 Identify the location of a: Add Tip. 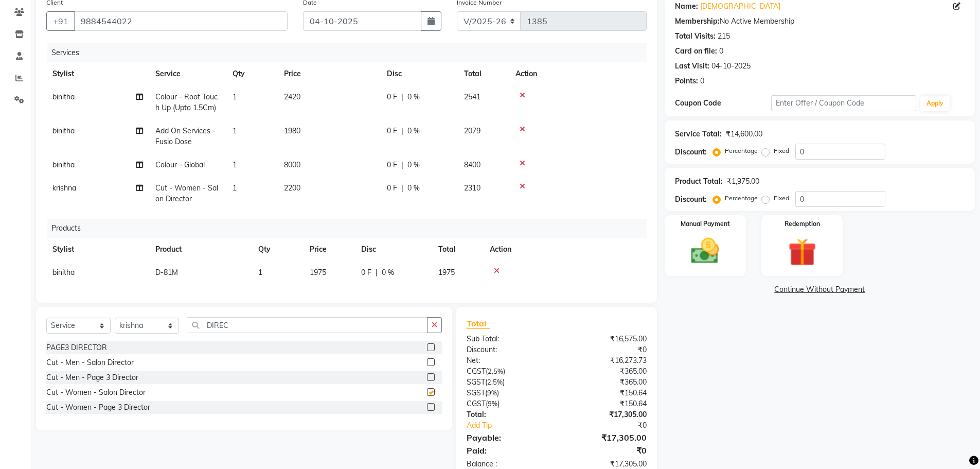
(516, 425).